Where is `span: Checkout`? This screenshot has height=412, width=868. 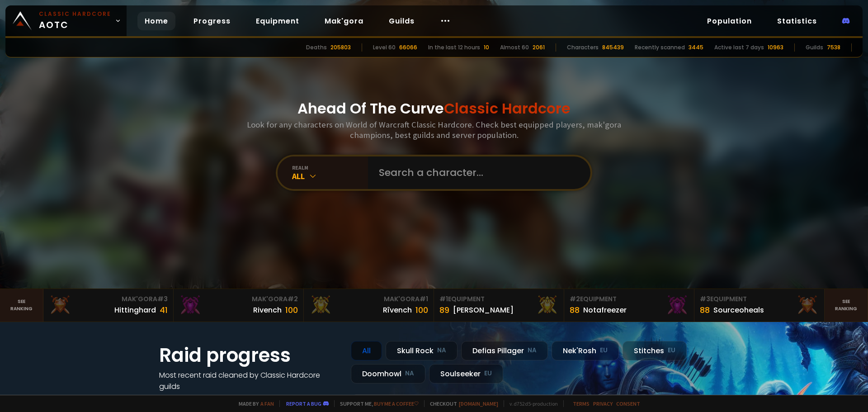
span: Checkout is located at coordinates (461, 404).